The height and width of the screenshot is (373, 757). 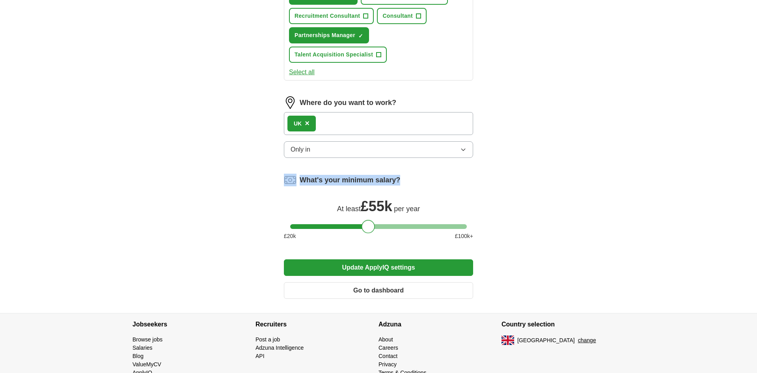 What do you see at coordinates (142, 347) in the screenshot?
I see `a: Salaries` at bounding box center [142, 347].